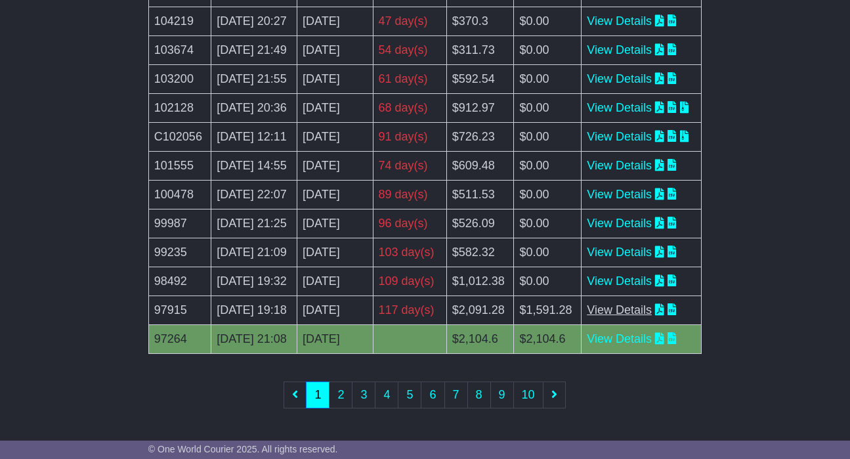 This screenshot has height=459, width=850. I want to click on td: $1,591.28, so click(548, 311).